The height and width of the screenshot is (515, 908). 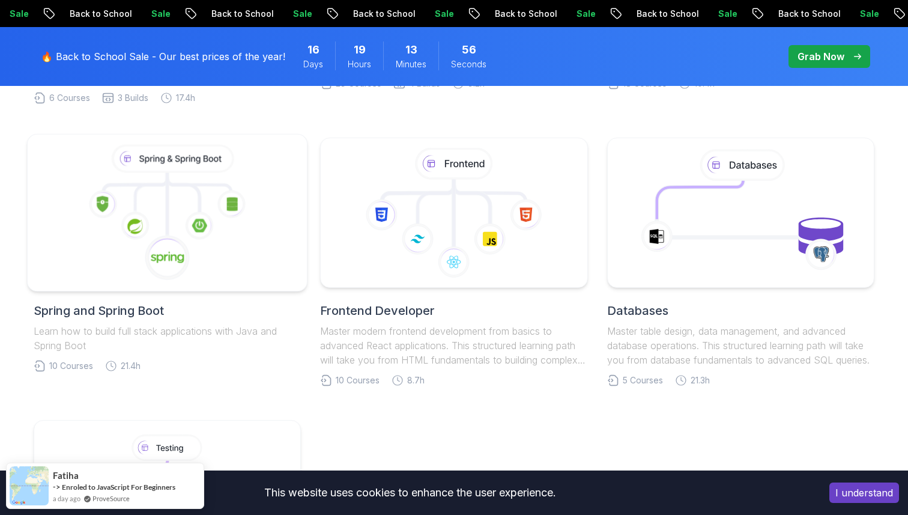 I want to click on a: Enroled to JavaScript For Beginners, so click(x=118, y=487).